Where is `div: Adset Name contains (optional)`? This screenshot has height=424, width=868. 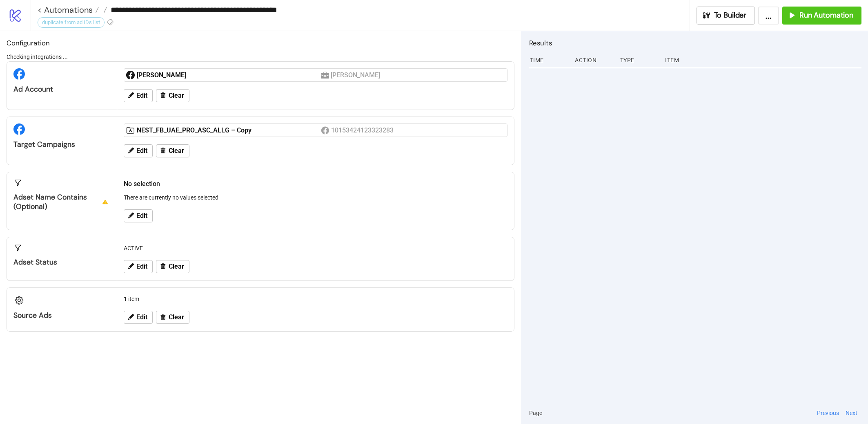
div: Adset Name contains (optional) is located at coordinates (62, 202).